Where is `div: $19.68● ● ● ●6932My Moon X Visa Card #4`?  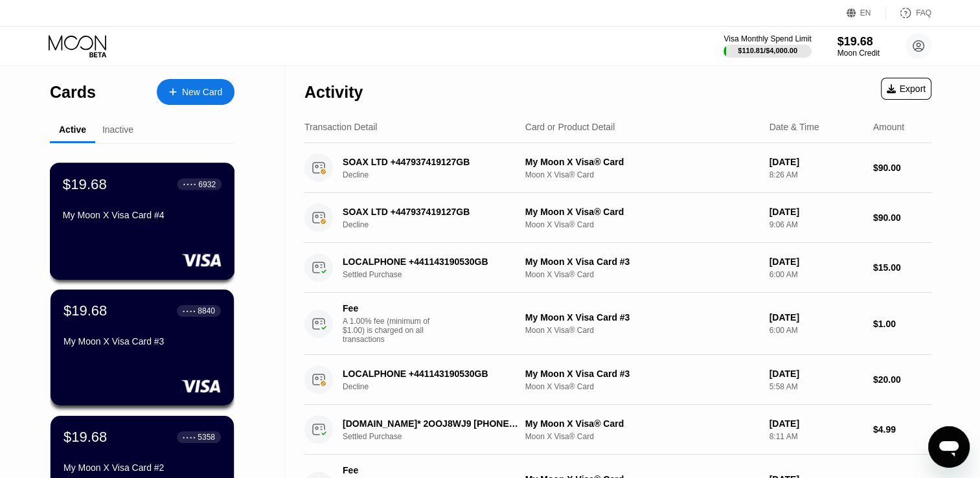 div: $19.68● ● ● ●6932My Moon X Visa Card #4 is located at coordinates (142, 221).